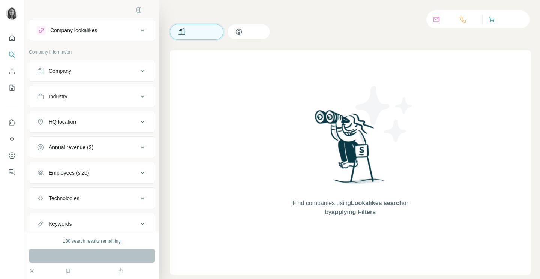  What do you see at coordinates (92, 122) in the screenshot?
I see `button: HQ location` at bounding box center [92, 122].